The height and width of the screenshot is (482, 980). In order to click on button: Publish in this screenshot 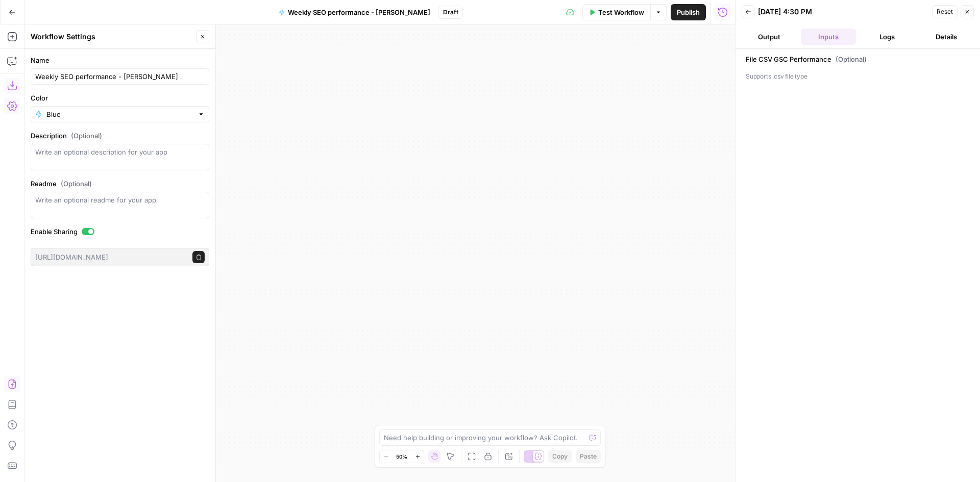, I will do `click(688, 12)`.